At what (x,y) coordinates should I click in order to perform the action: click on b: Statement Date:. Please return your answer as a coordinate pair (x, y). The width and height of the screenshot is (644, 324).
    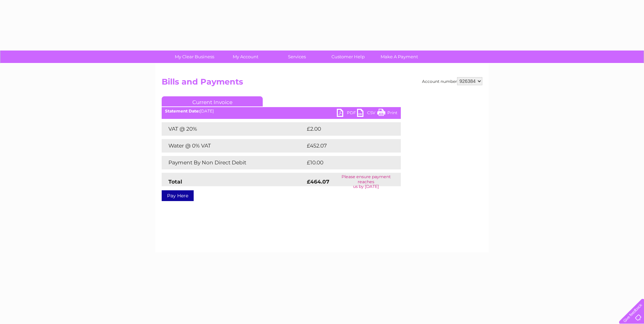
    Looking at the image, I should click on (182, 111).